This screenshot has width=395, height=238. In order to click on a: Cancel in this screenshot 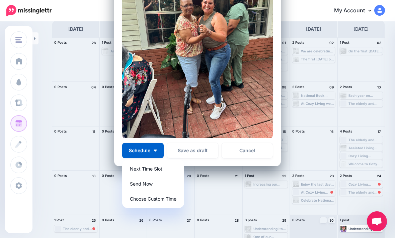, I will do `click(247, 151)`.